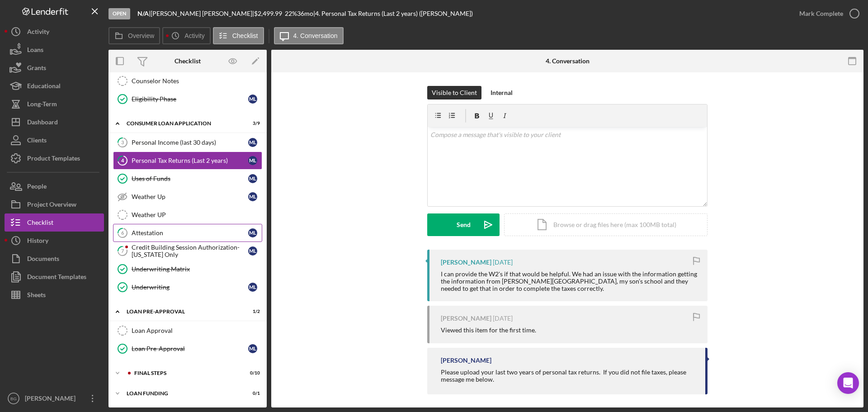 Image resolution: width=868 pixels, height=412 pixels. Describe the element at coordinates (134, 36) in the screenshot. I see `button: Overview` at that location.